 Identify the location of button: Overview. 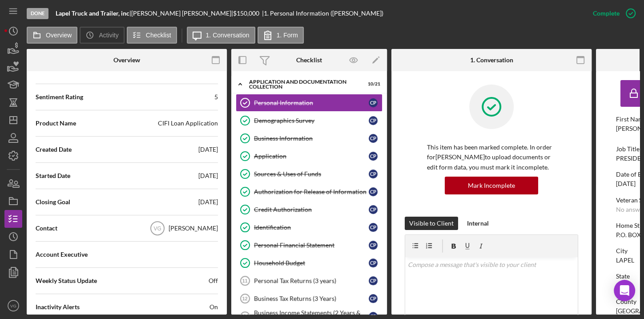
(52, 35).